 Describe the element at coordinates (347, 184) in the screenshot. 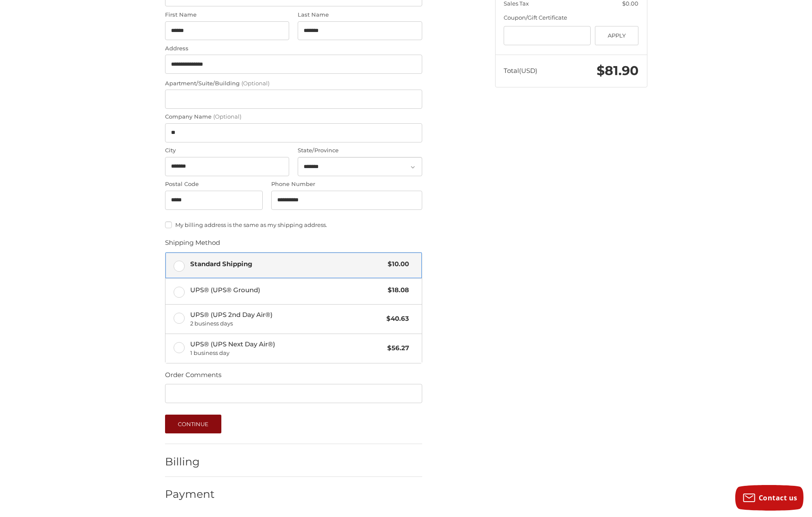

I see `label: Phone Number` at that location.